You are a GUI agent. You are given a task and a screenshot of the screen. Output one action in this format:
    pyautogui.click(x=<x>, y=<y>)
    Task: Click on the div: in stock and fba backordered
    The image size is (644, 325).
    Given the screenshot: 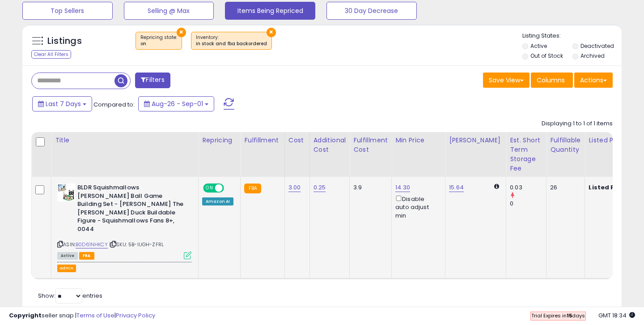 What is the action you would take?
    pyautogui.click(x=231, y=44)
    